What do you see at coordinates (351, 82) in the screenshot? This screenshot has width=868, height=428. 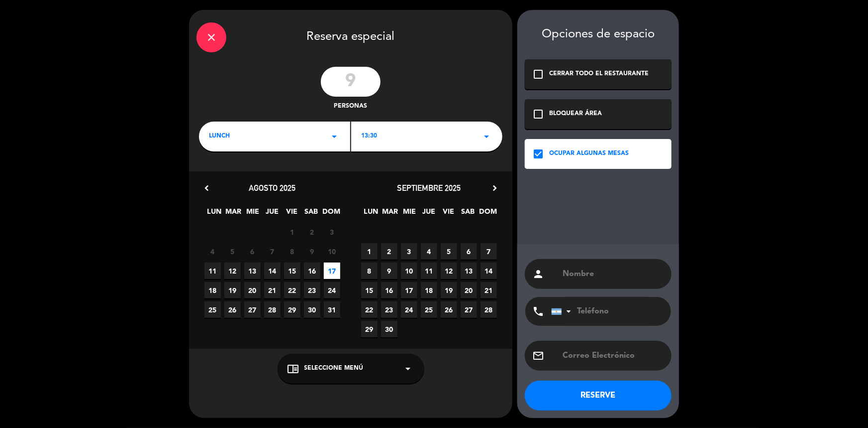 I see `input: 0` at bounding box center [351, 82].